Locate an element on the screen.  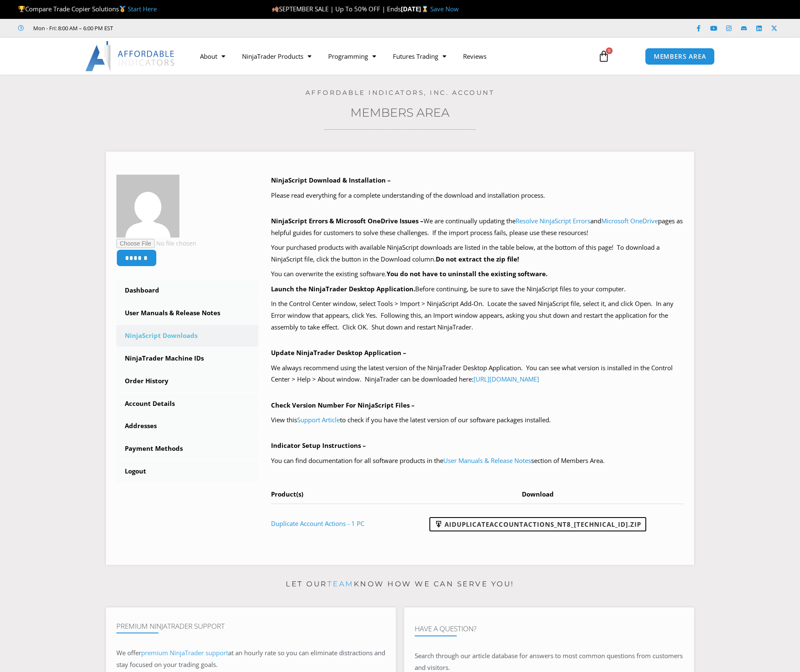
nav: Account pages is located at coordinates (188, 381).